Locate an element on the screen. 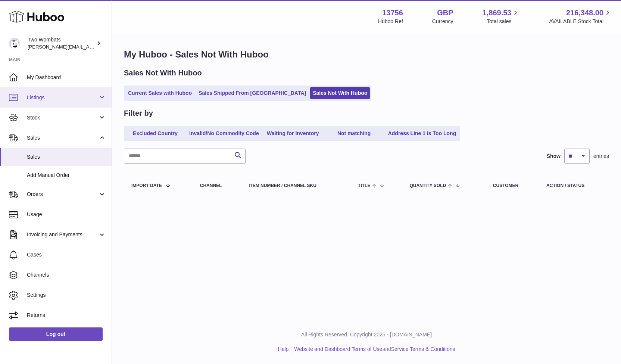  a: Not matching is located at coordinates (354, 133).